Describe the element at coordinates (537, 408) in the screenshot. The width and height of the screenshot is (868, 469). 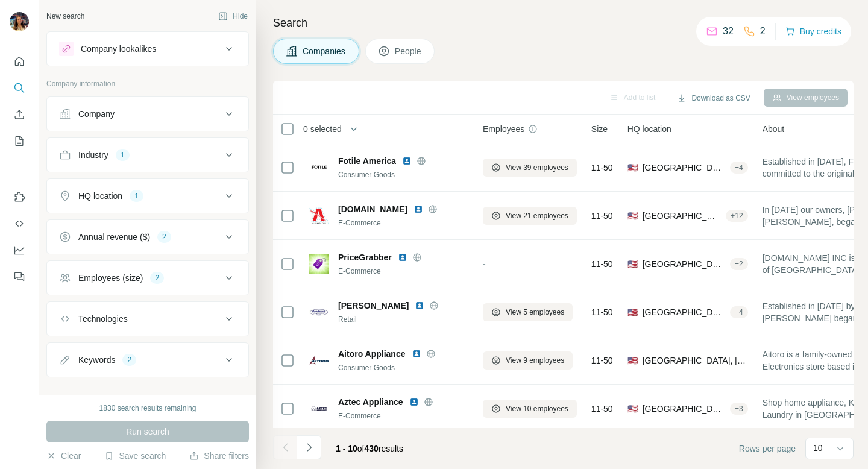
I see `span: View 10 employees` at that location.